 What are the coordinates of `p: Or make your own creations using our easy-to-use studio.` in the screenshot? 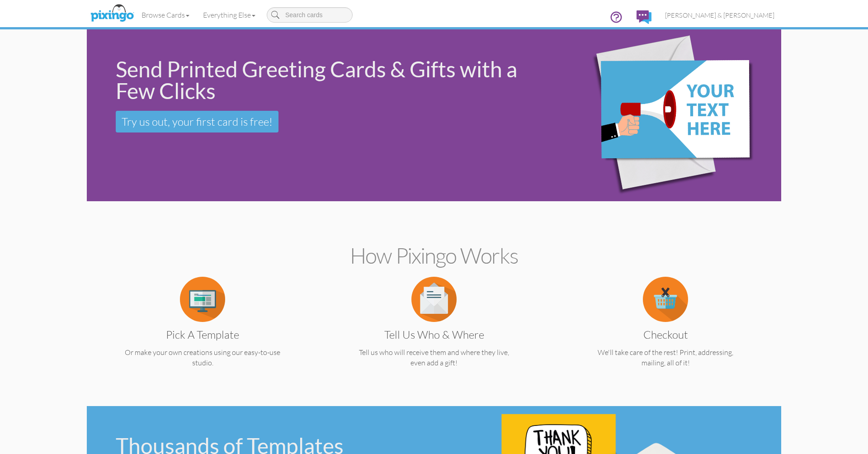 It's located at (203, 358).